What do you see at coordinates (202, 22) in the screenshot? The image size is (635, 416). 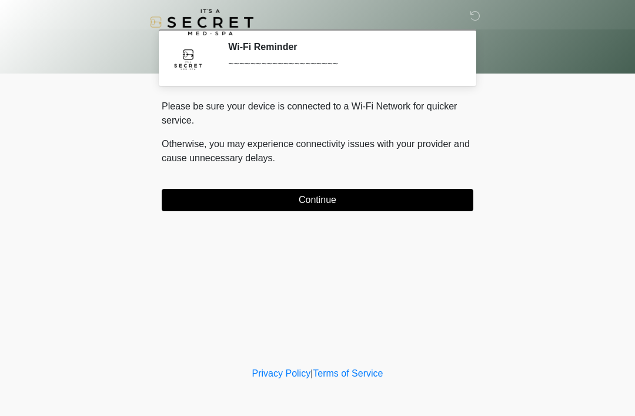 I see `img: It's A Secret Med Spa Logo` at bounding box center [202, 22].